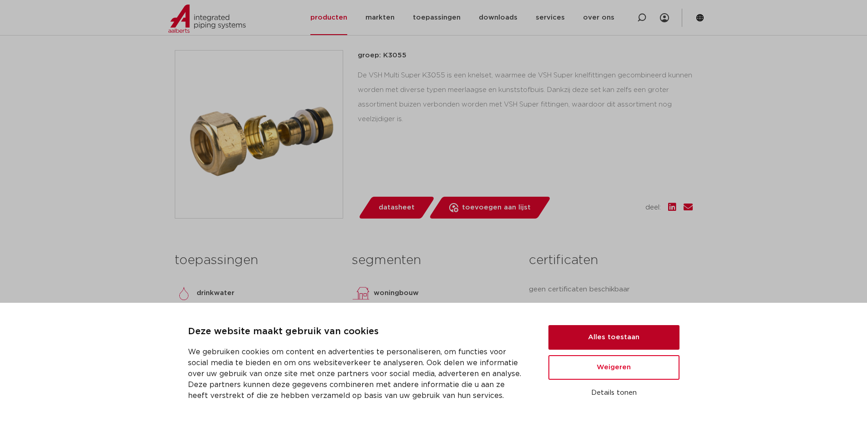  What do you see at coordinates (496, 207) in the screenshot?
I see `span: toevoegen aan lijst` at bounding box center [496, 207].